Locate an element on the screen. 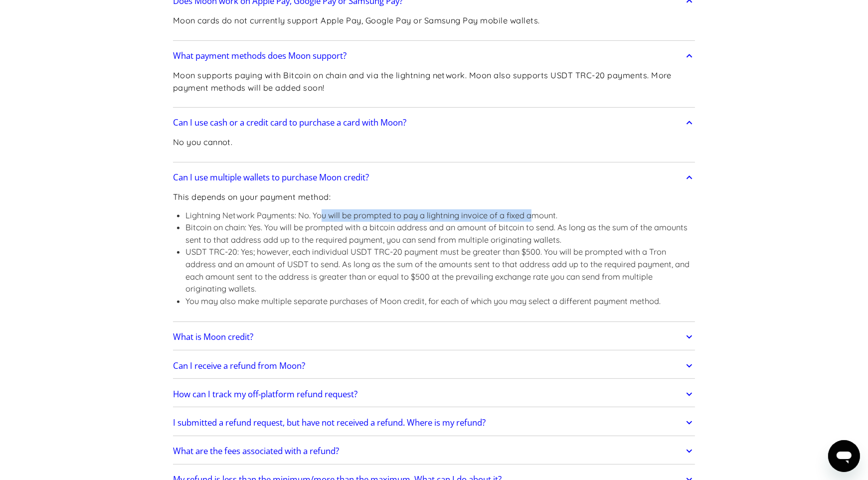 This screenshot has height=480, width=868. a: Can I use cash or a credit card to purchase a card with Moon? is located at coordinates (435, 123).